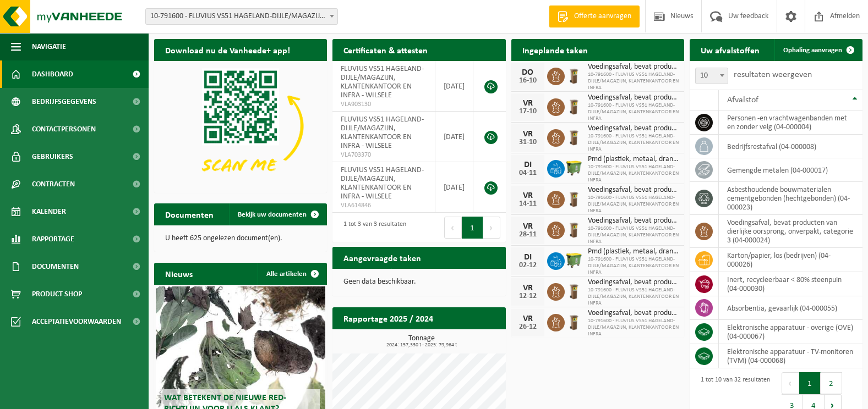  What do you see at coordinates (818, 50) in the screenshot?
I see `a: Ophaling aanvragen` at bounding box center [818, 50].